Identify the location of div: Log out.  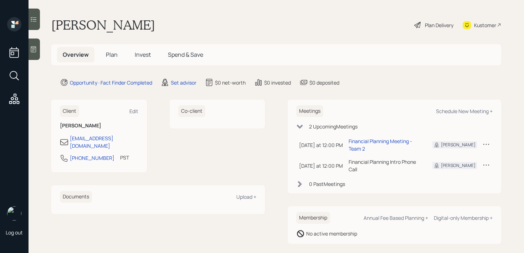
(14, 232).